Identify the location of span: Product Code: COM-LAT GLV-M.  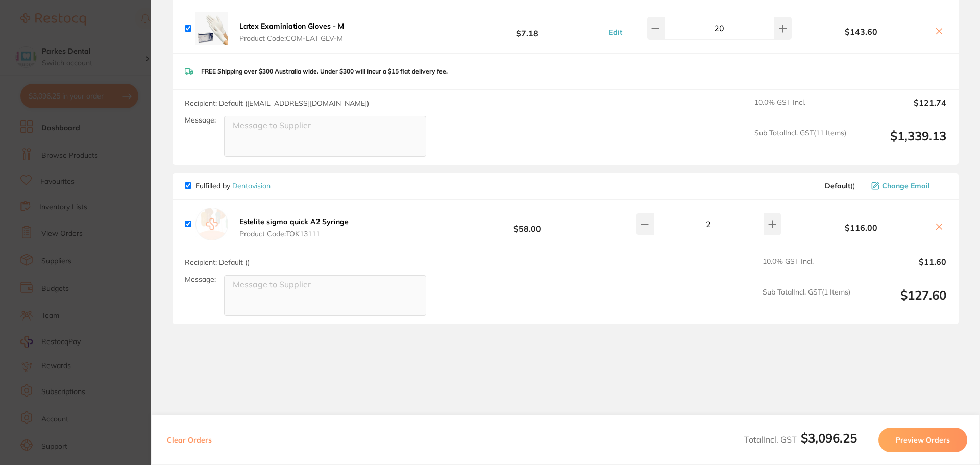
(292, 38).